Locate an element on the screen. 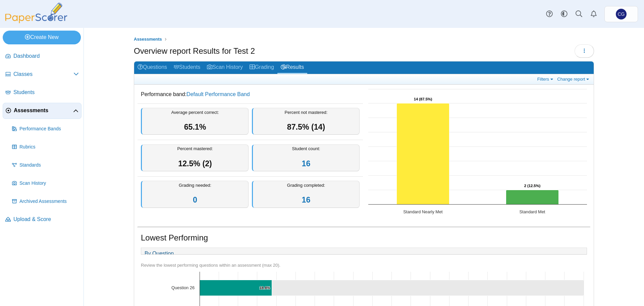  div: Percent not mastered: is located at coordinates (306, 121).